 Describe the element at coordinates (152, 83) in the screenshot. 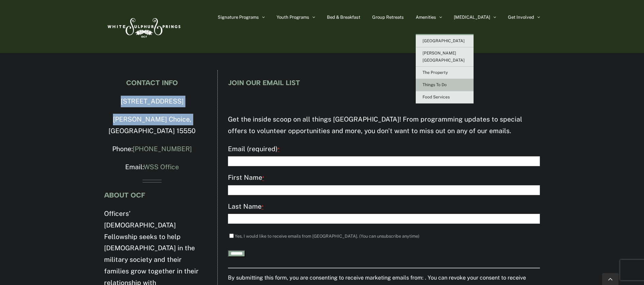

I see `h4: CONTACT INFO` at that location.